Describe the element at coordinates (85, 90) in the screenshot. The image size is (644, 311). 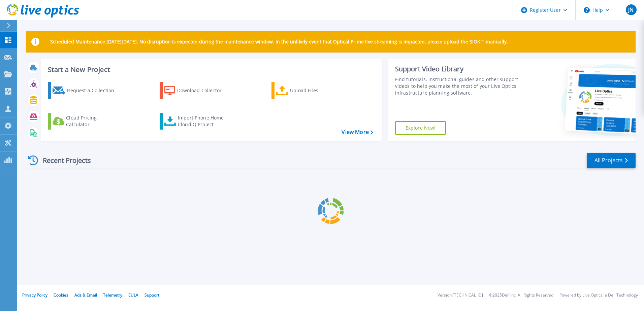
I see `a: Request a Collection` at that location.